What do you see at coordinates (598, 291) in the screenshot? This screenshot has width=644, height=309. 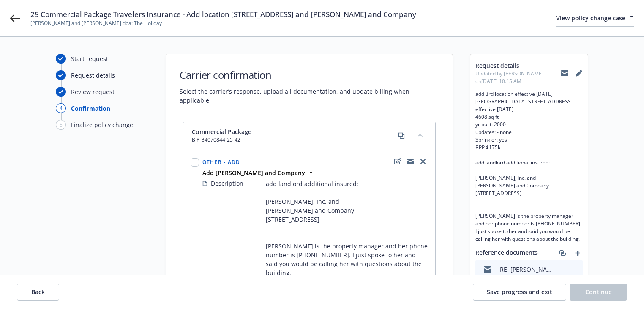 I see `span: Continue` at bounding box center [598, 291].